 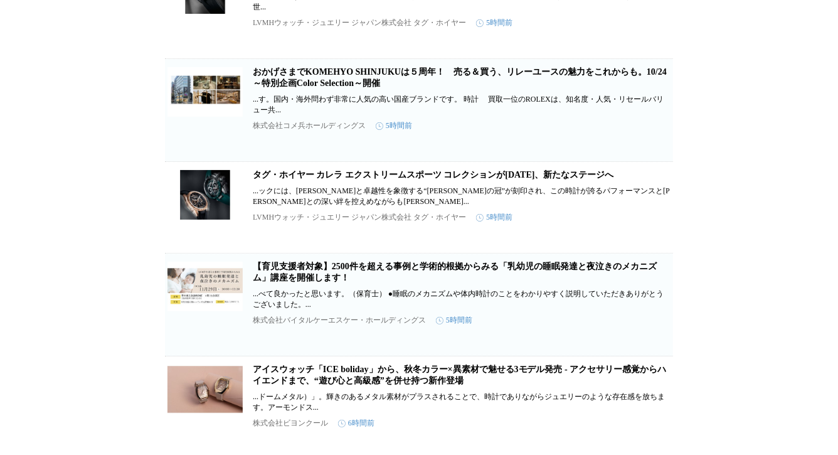 What do you see at coordinates (205, 194) in the screenshot?
I see `img: タグ・ホイヤー カレラ エクストリームスポーツ コレクションが2025年、新たなステージへ` at bounding box center [205, 194].